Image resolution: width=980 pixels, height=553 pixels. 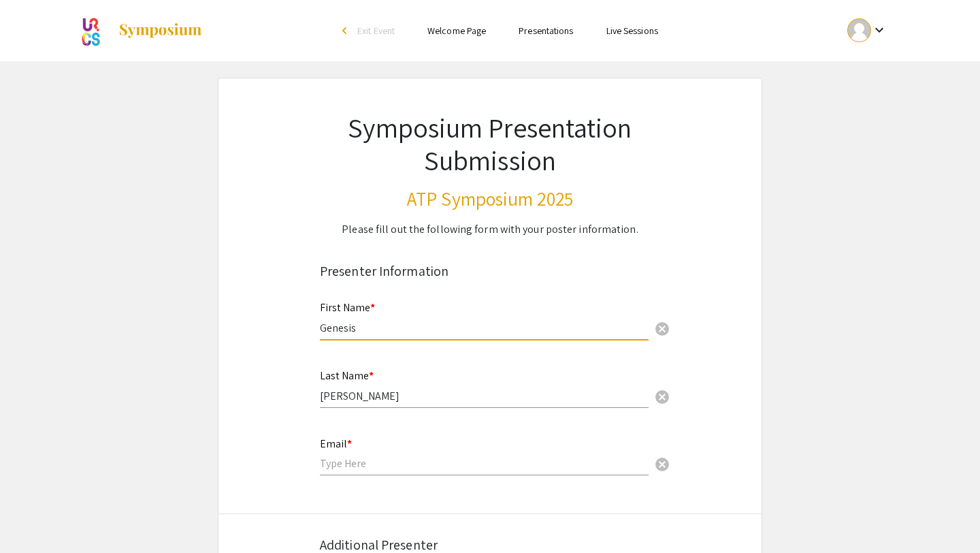 What do you see at coordinates (545, 30) in the screenshot?
I see `a: Presentations` at bounding box center [545, 30].